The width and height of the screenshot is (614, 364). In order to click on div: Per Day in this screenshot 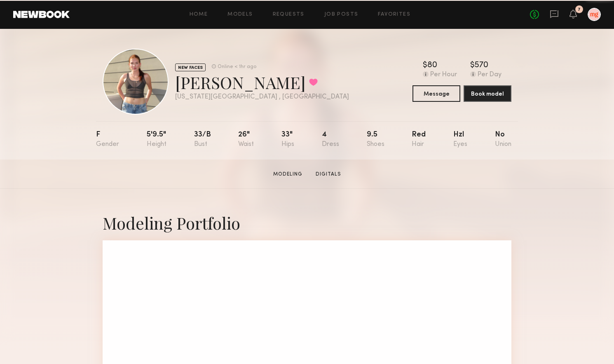, I will do `click(490, 75)`.